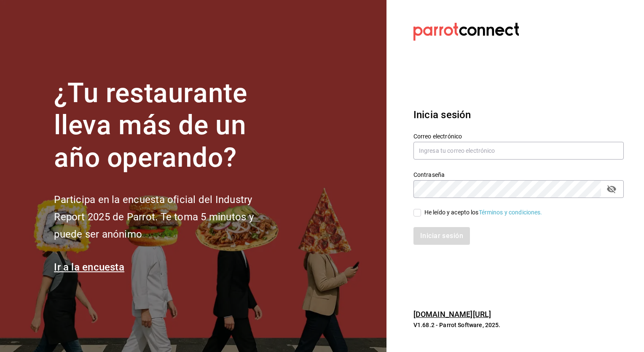  Describe the element at coordinates (483, 212) in the screenshot. I see `div: He leído y acepto los` at that location.